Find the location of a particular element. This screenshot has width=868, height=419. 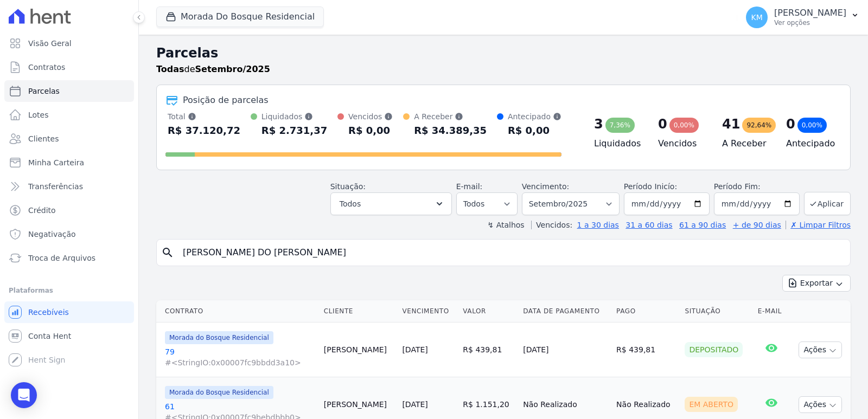

a: + de 90 dias is located at coordinates (757, 225).